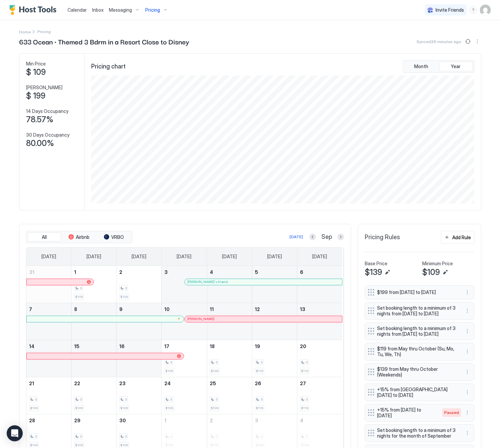 Image resolution: width=500 pixels, height=448 pixels. Describe the element at coordinates (25, 32) in the screenshot. I see `span: Home` at that location.